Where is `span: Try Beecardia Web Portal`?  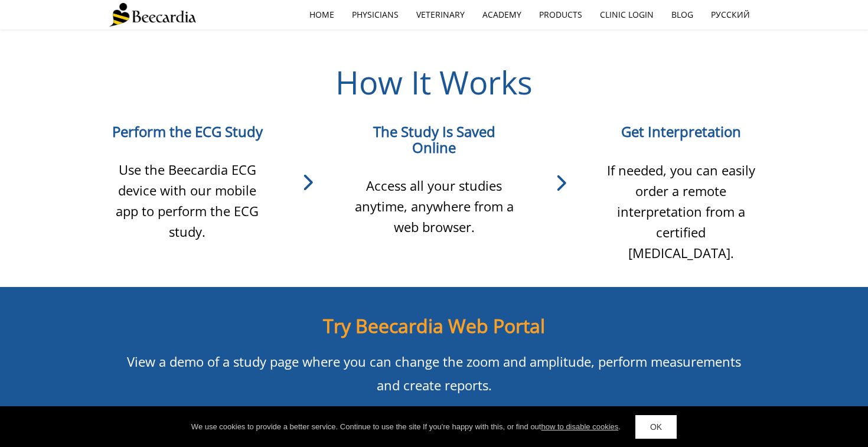
span: Try Beecardia Web Portal is located at coordinates (434, 325).